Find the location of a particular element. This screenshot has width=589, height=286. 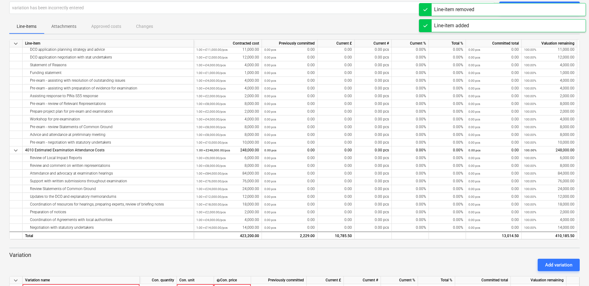

div: 13,014.50 is located at coordinates (494, 235).